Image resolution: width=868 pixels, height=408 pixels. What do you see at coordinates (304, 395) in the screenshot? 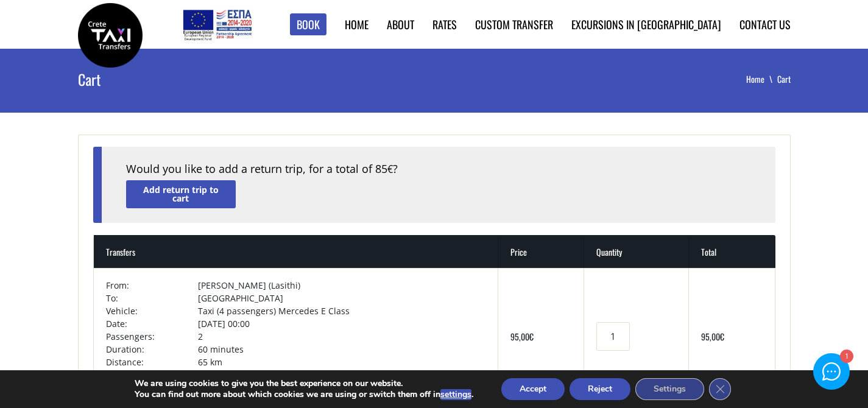
I see `p: You can find out more about which cookies we are using or switch them off in .` at bounding box center [304, 395].